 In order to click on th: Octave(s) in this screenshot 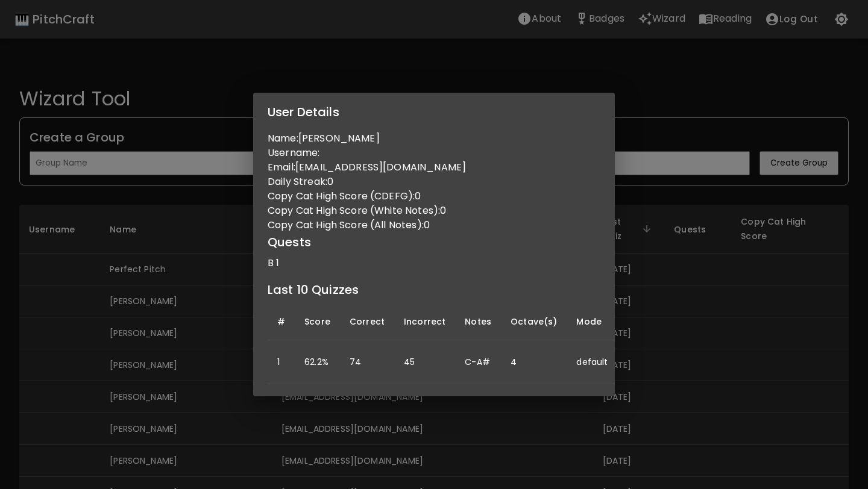, I will do `click(533, 322)`.